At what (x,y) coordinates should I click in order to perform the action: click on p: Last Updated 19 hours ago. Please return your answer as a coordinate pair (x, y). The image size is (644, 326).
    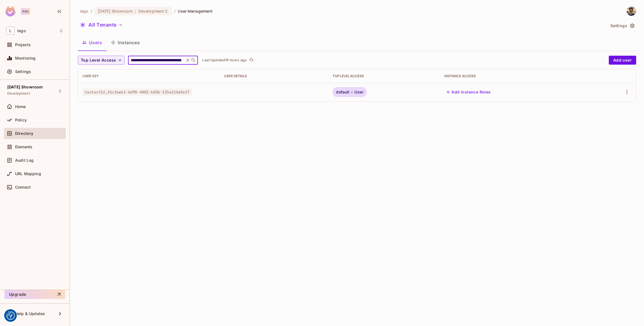
    Looking at the image, I should click on (224, 60).